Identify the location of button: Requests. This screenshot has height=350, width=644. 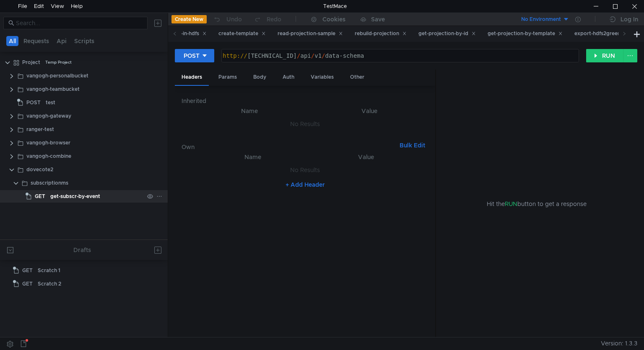
(36, 41).